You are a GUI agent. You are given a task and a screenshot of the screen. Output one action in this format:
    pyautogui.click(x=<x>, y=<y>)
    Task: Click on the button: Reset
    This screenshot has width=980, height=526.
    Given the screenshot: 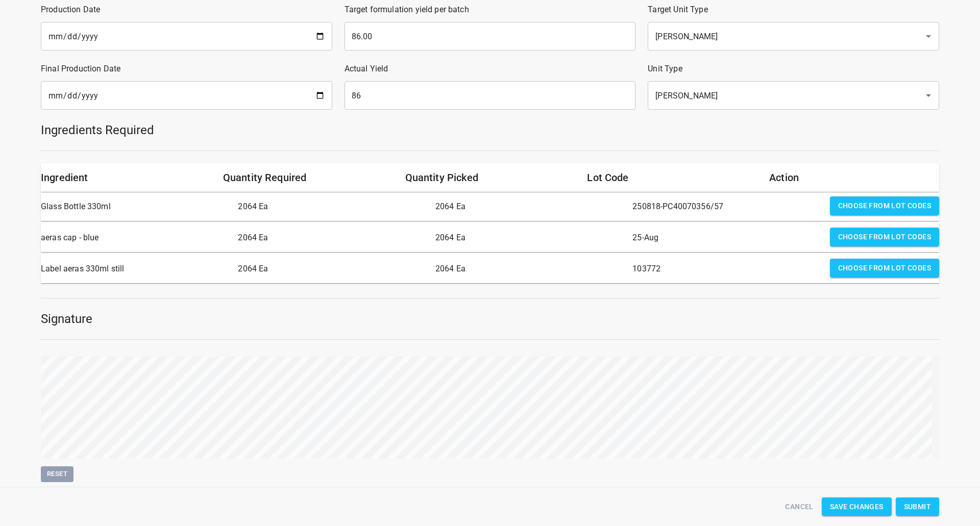 What is the action you would take?
    pyautogui.click(x=57, y=474)
    